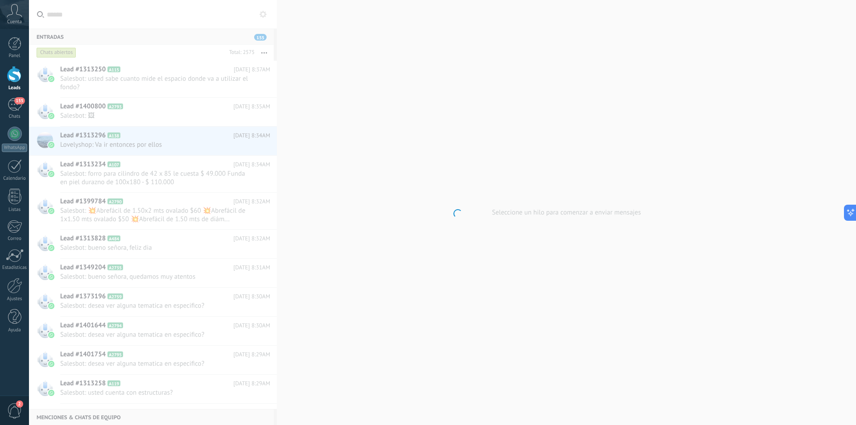  I want to click on span: 2, so click(20, 404).